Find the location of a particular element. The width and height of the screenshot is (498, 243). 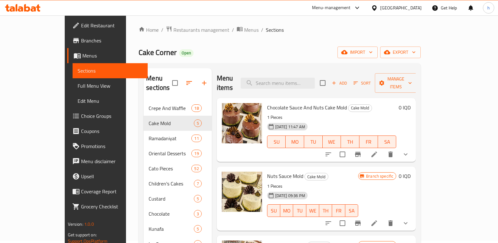

h2: Menu sections is located at coordinates (159, 83).